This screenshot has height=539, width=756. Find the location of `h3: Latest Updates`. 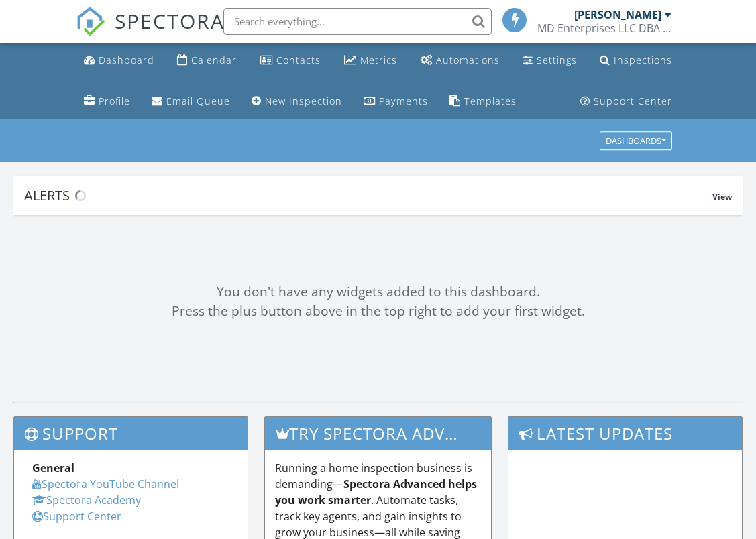

h3: Latest Updates is located at coordinates (625, 433).